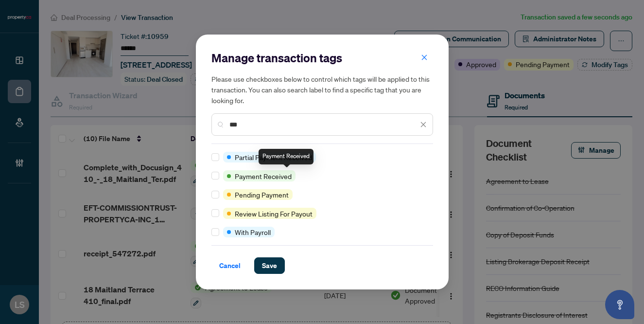 The image size is (644, 324). I want to click on h2: Manage transaction tags, so click(322, 58).